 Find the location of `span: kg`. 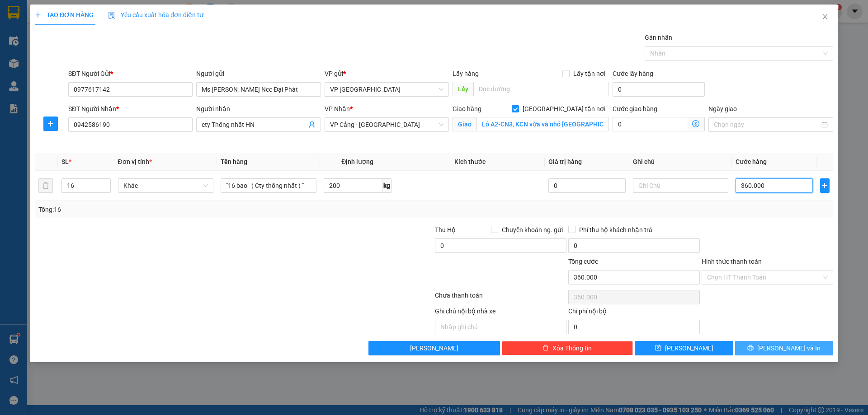

span: kg is located at coordinates (387, 186).